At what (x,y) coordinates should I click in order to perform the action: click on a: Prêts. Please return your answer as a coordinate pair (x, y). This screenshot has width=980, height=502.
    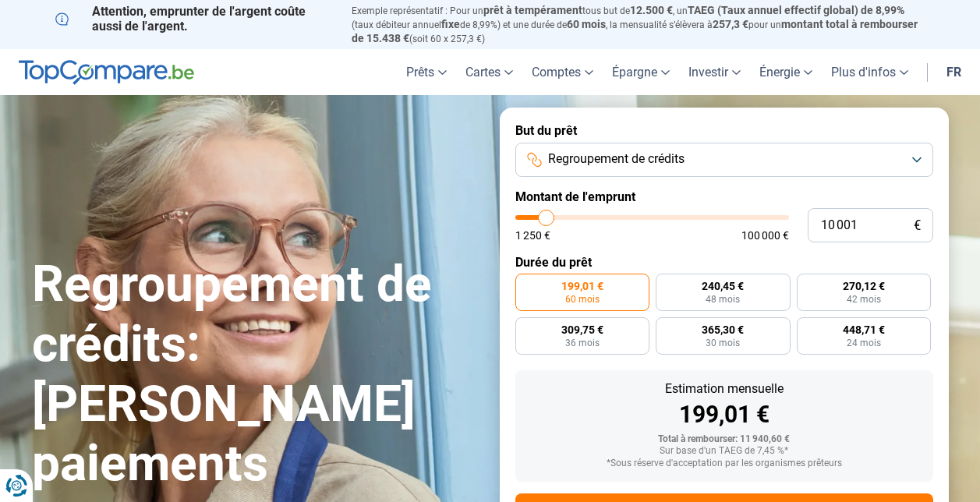
    Looking at the image, I should click on (426, 72).